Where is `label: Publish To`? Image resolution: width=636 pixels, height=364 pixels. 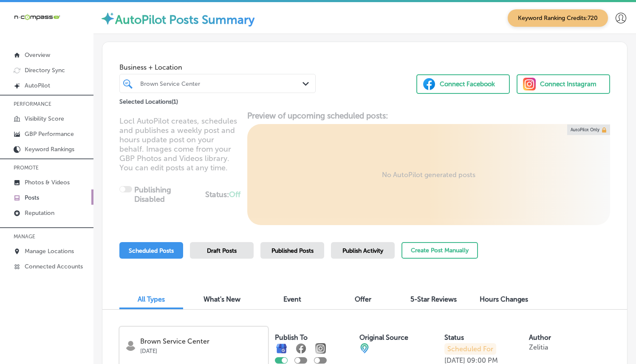 label: Publish To is located at coordinates (291, 337).